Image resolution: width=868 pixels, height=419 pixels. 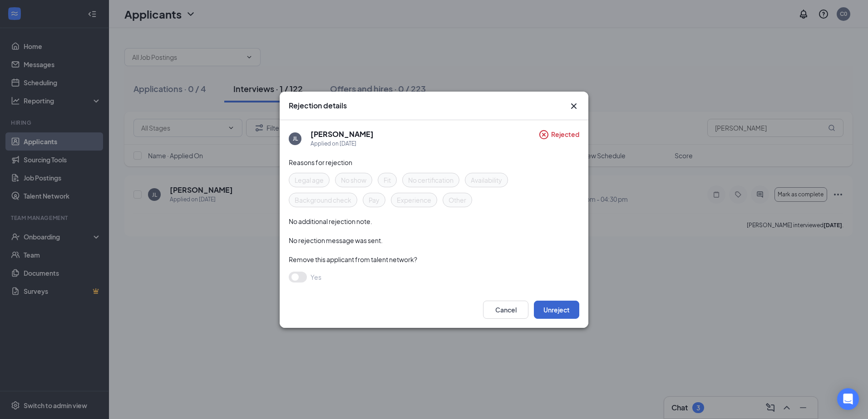 I want to click on span: Remove this applicant from talent network?, so click(x=353, y=259).